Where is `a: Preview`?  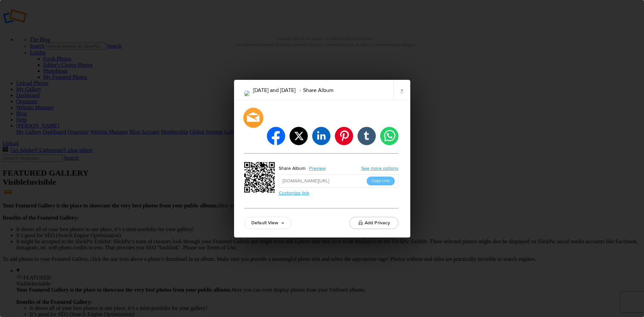
a: Preview is located at coordinates (318, 169).